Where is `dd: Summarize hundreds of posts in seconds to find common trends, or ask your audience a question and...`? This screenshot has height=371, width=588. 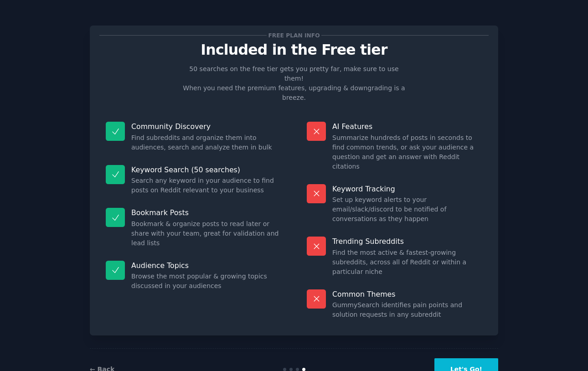 dd: Summarize hundreds of posts in seconds to find common trends, or ask your audience a question and... is located at coordinates (407, 152).